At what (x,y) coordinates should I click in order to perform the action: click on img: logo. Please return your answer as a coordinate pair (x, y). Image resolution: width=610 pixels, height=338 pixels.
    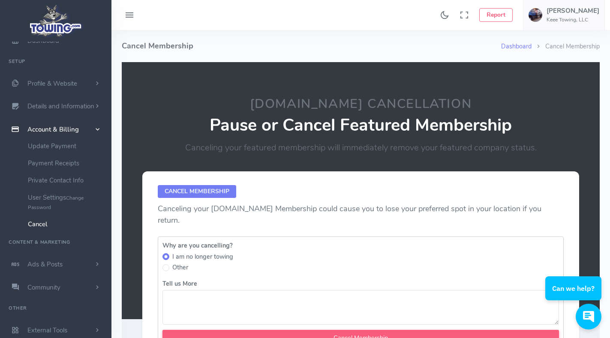
    Looking at the image, I should click on (56, 21).